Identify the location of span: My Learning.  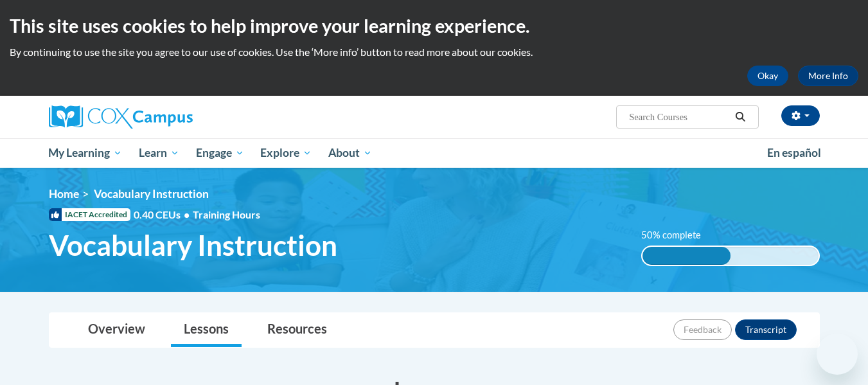
(85, 153).